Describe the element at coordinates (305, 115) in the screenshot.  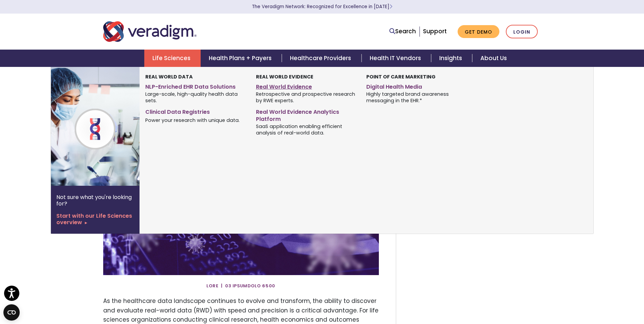
I see `a: Real World Evidence Analytics Platform` at that location.